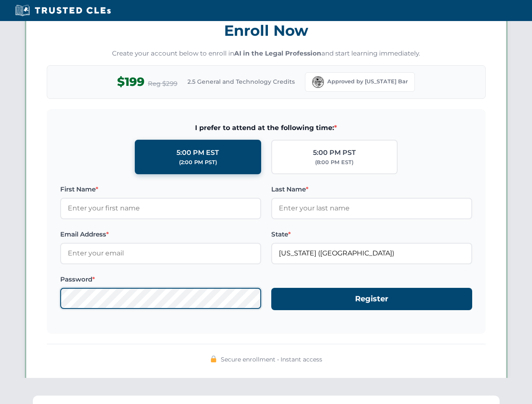 This screenshot has width=532, height=404. What do you see at coordinates (162, 84) in the screenshot?
I see `span: Reg $299` at bounding box center [162, 84].